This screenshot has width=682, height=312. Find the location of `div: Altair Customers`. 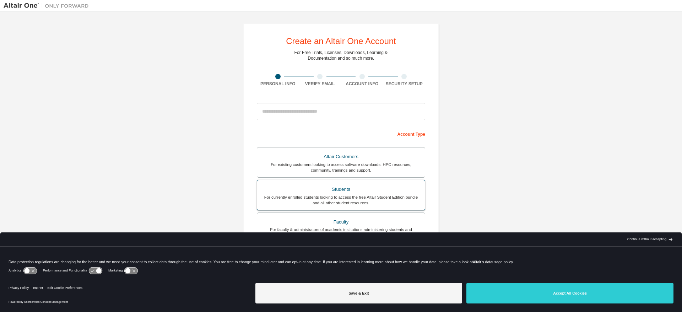

div: Altair Customers is located at coordinates (341, 157).